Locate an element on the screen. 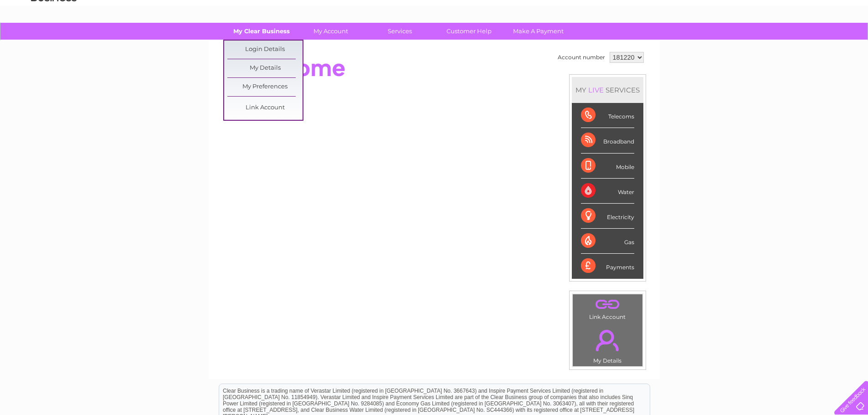  a: My Details is located at coordinates (264, 68).